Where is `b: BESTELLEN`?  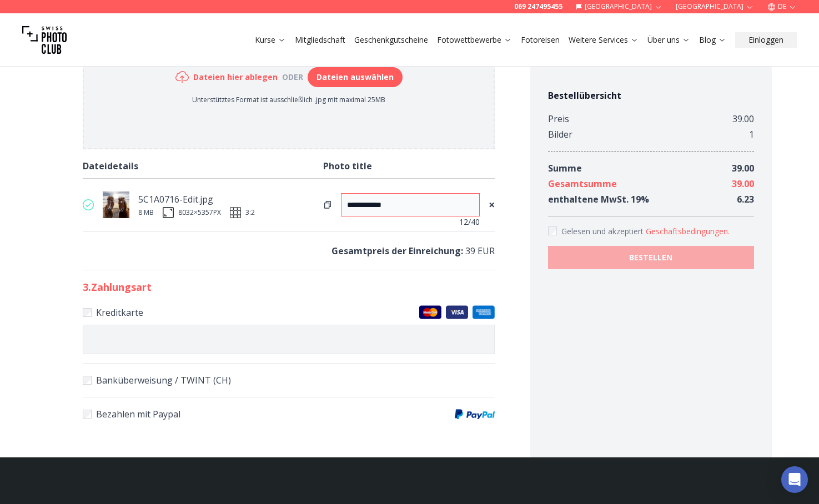
b: BESTELLEN is located at coordinates (651, 258).